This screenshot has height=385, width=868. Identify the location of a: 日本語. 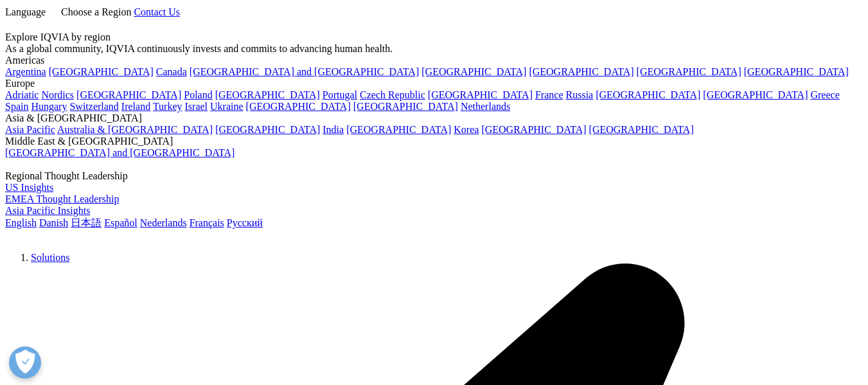
(86, 223).